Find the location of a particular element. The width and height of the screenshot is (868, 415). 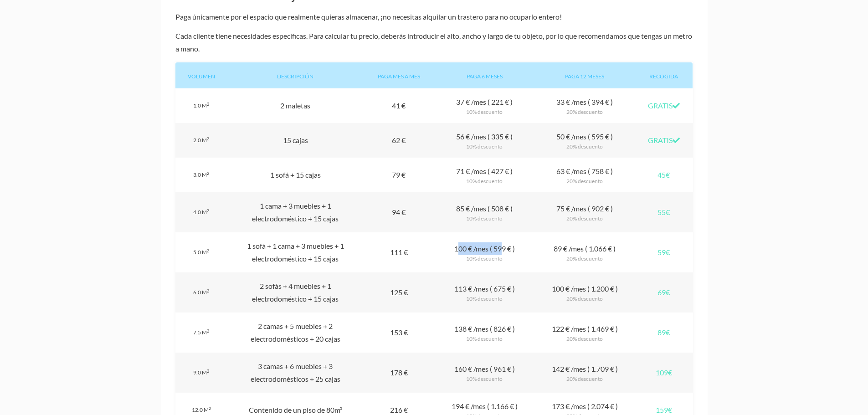

div: 3 camas + 6 muebles + 3 electrodomésticos + 25 cajas is located at coordinates (295, 373).